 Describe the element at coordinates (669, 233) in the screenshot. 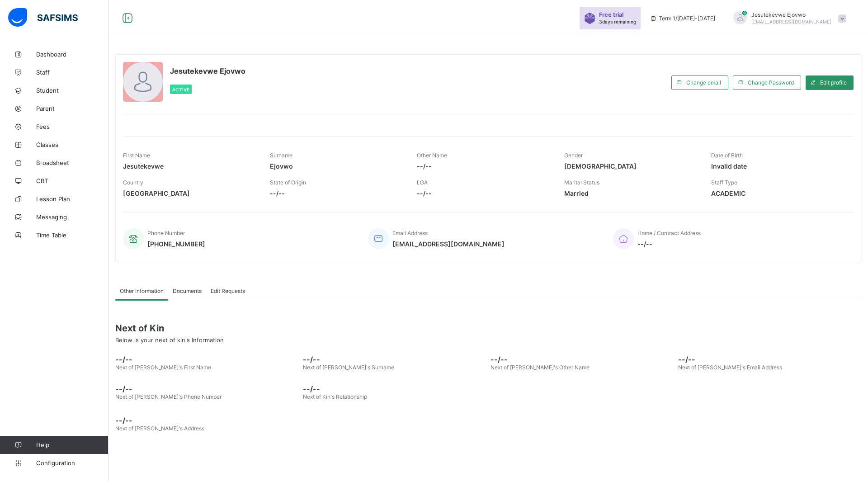

I see `span: Home / Contract Address` at that location.